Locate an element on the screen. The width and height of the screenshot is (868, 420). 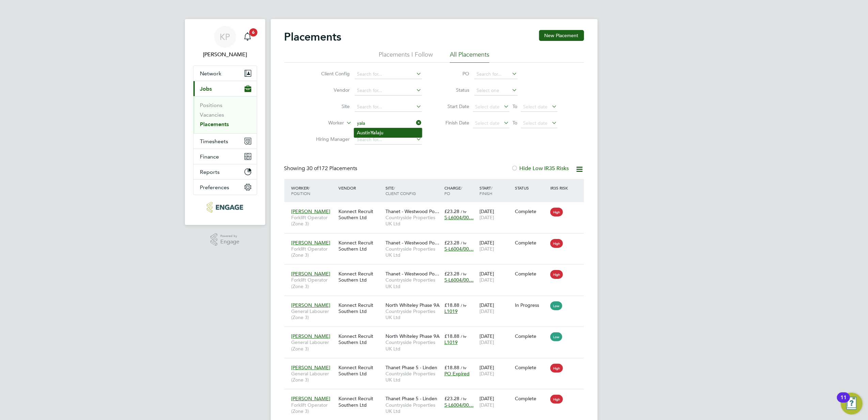
span: L1019 is located at coordinates (451, 311).